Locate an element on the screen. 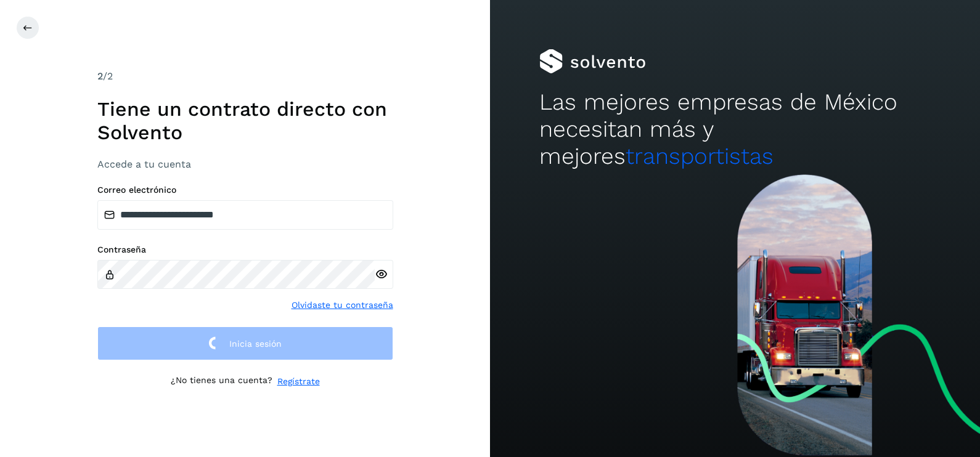 The image size is (980, 457). label: Correo electrónico is located at coordinates (246, 190).